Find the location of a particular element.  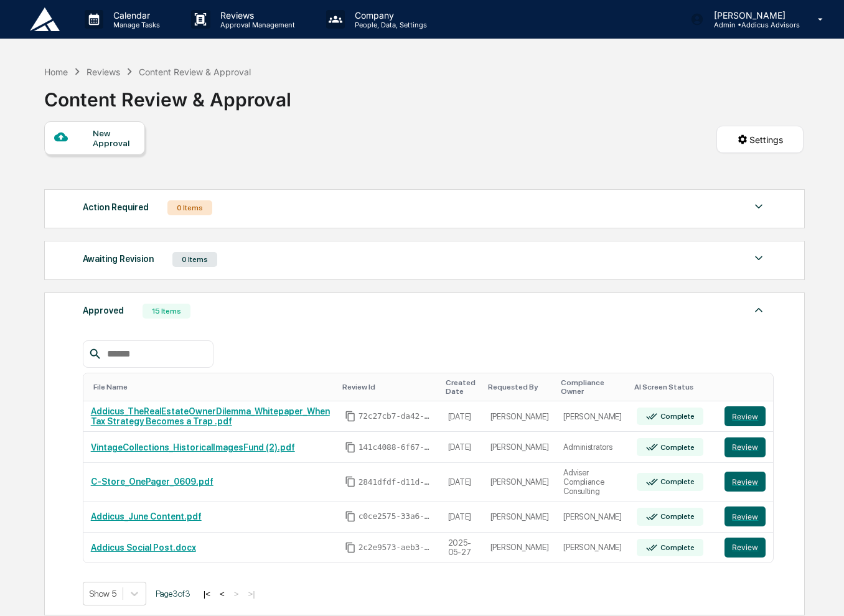

p: Admin • Addicus Advisors is located at coordinates (752, 25).